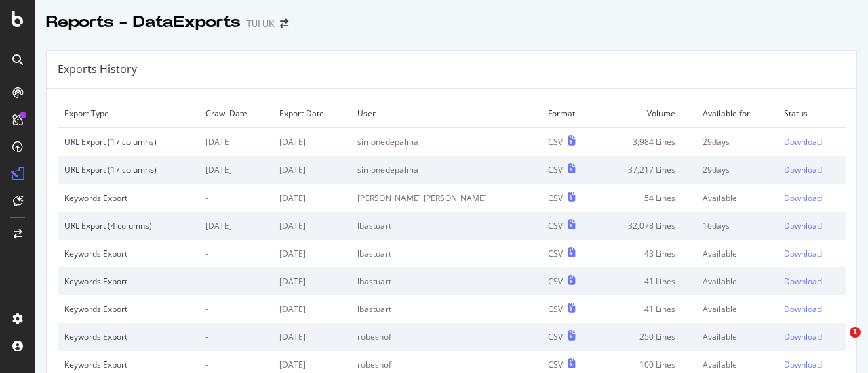  What do you see at coordinates (811, 114) in the screenshot?
I see `td: Status` at bounding box center [811, 114].